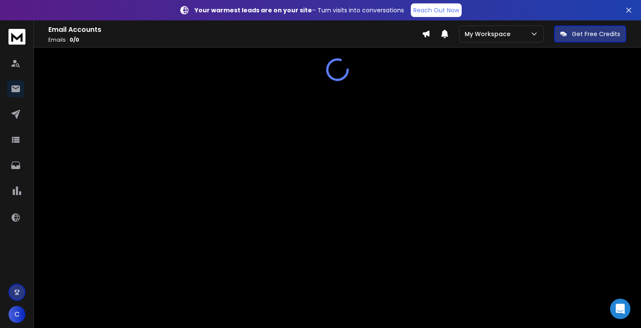  Describe the element at coordinates (437, 10) in the screenshot. I see `p: Reach Out Now` at that location.